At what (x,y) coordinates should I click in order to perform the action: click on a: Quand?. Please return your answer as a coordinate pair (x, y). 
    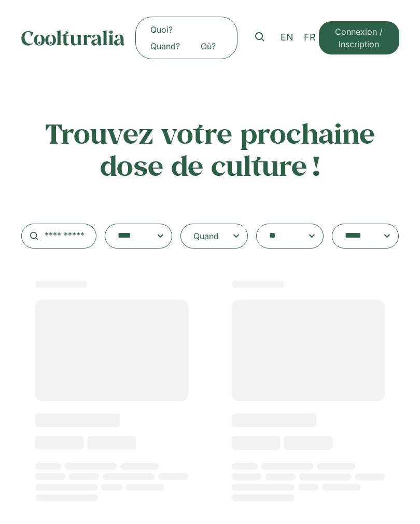
    Looking at the image, I should click on (165, 46).